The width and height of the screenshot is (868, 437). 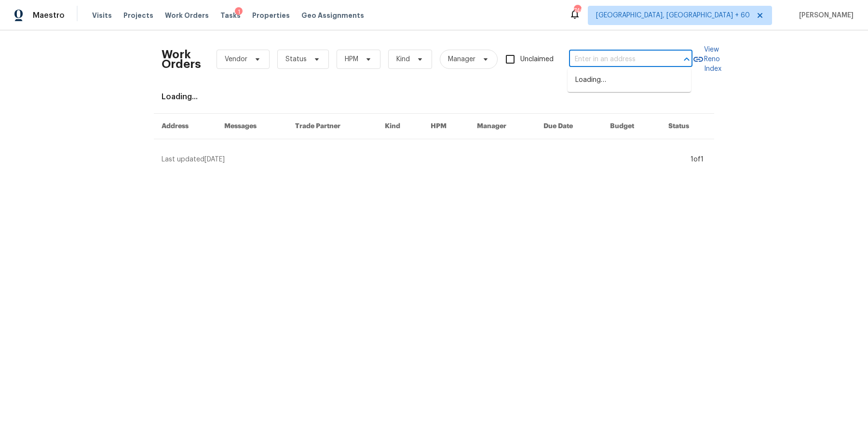 What do you see at coordinates (238, 12) in the screenshot?
I see `div: 1` at bounding box center [238, 12].